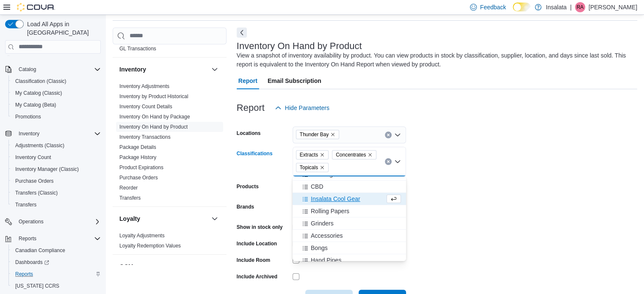 This screenshot has height=294, width=644. What do you see at coordinates (150, 245) in the screenshot?
I see `a: Loyalty Redemption Values` at bounding box center [150, 245].